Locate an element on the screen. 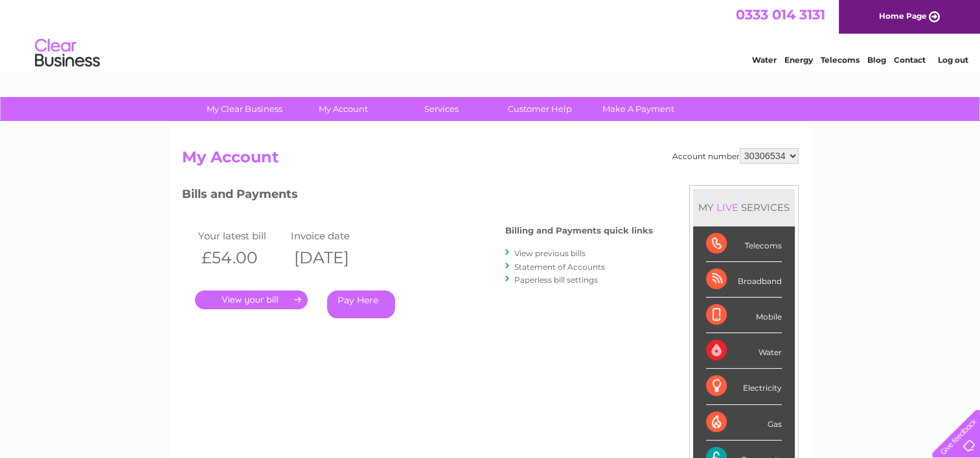  a: Telecoms is located at coordinates (840, 60).